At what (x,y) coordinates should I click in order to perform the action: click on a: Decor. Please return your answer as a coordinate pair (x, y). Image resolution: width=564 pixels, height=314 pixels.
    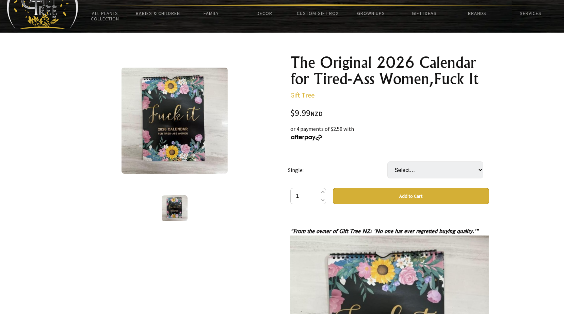
    Looking at the image, I should click on (264, 13).